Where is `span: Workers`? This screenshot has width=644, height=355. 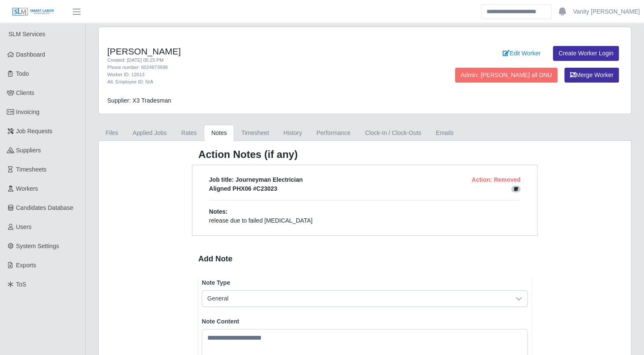 span: Workers is located at coordinates (28, 188).